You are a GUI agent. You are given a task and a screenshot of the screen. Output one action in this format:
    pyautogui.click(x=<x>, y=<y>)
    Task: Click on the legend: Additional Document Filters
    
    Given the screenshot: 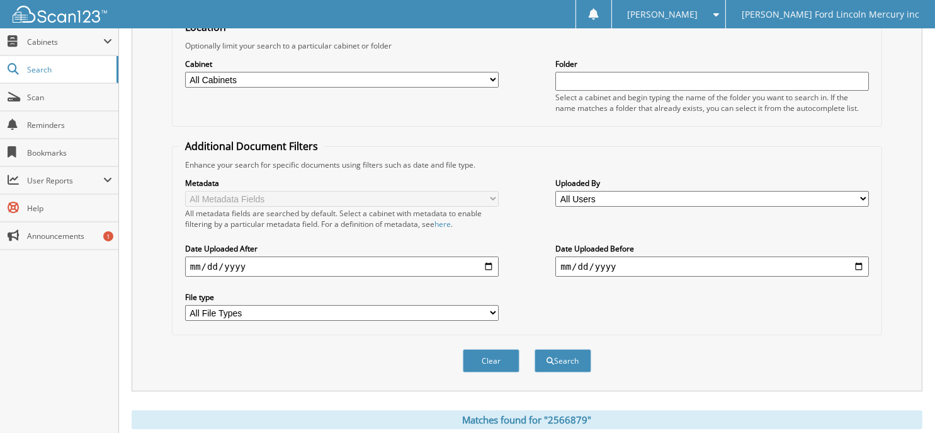 What is the action you would take?
    pyautogui.click(x=251, y=146)
    